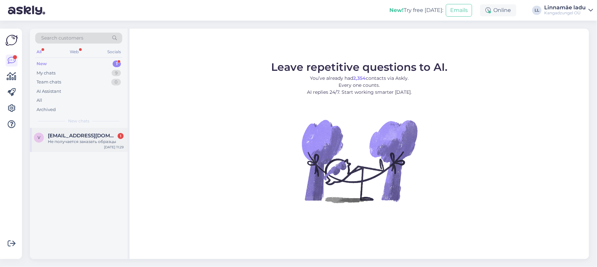 The height and width of the screenshot is (267, 597). Describe the element at coordinates (116, 82) in the screenshot. I see `div: 0` at that location.